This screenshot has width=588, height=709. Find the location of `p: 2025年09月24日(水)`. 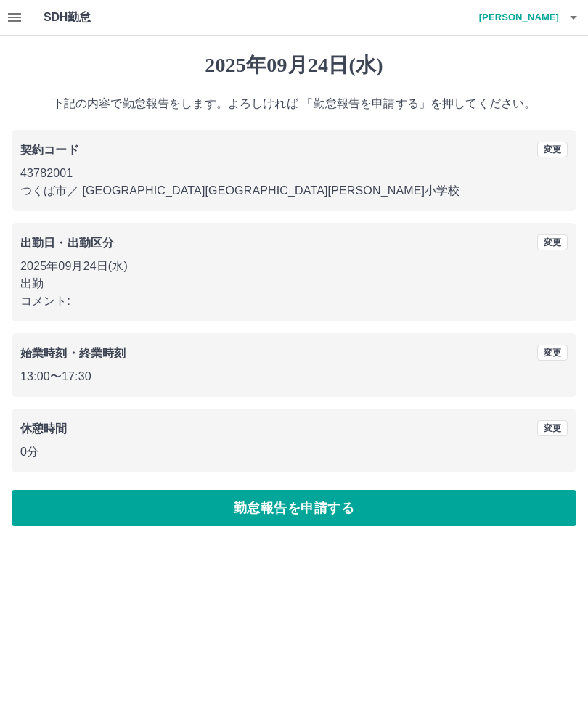

p: 2025年09月24日(水) is located at coordinates (294, 266).